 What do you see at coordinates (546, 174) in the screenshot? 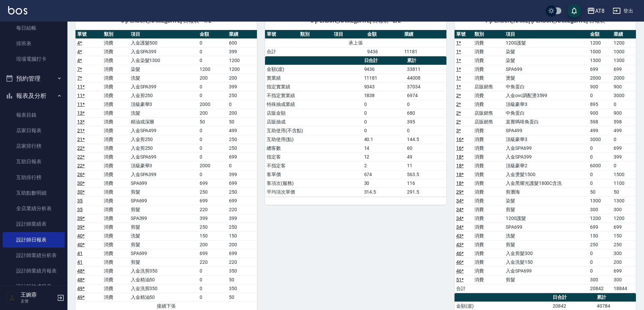
I see `td: 入金燙髮1500` at bounding box center [546, 174].